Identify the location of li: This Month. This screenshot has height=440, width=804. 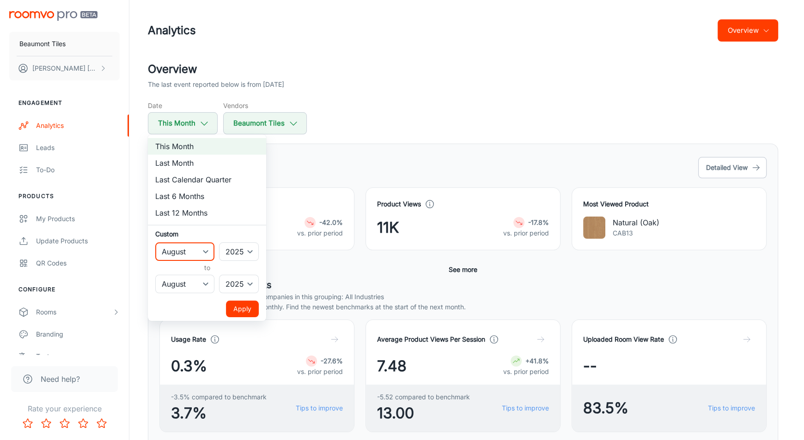
(207, 146).